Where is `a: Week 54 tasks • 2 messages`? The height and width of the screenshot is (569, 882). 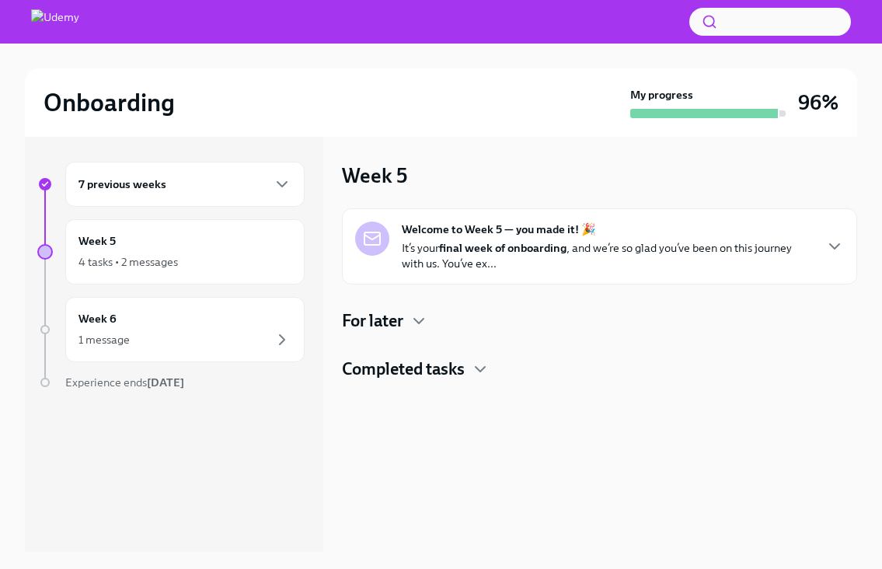
a: Week 54 tasks • 2 messages is located at coordinates (171, 252).